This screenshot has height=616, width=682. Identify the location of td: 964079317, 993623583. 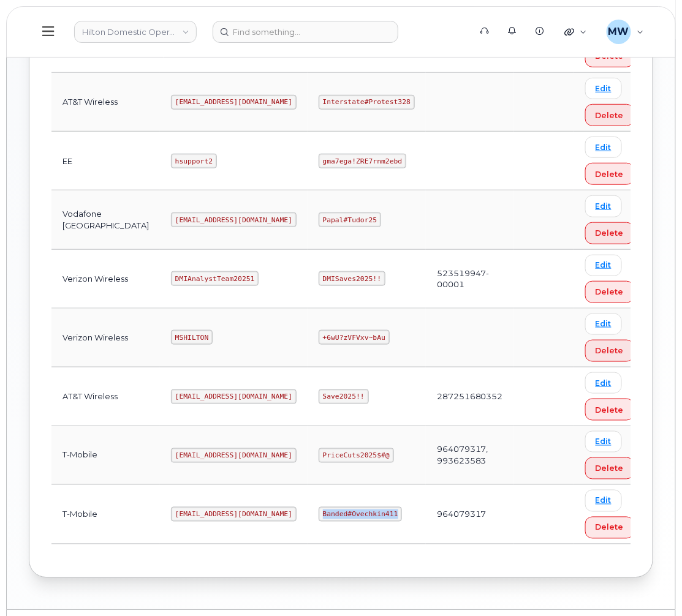
(470, 455).